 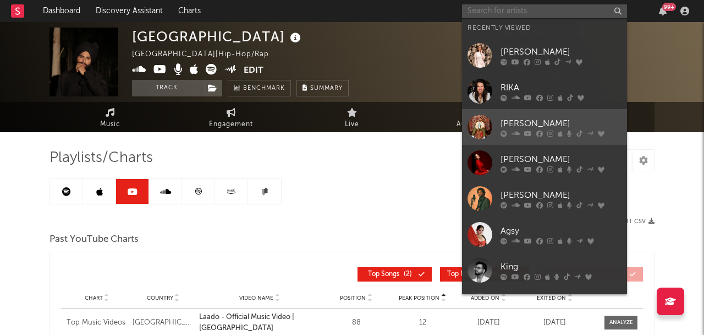 What do you see at coordinates (166, 88) in the screenshot?
I see `button: Track` at bounding box center [166, 88].